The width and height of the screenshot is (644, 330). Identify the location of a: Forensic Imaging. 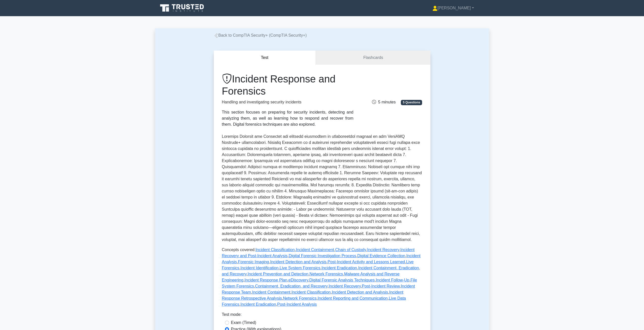
(254, 262).